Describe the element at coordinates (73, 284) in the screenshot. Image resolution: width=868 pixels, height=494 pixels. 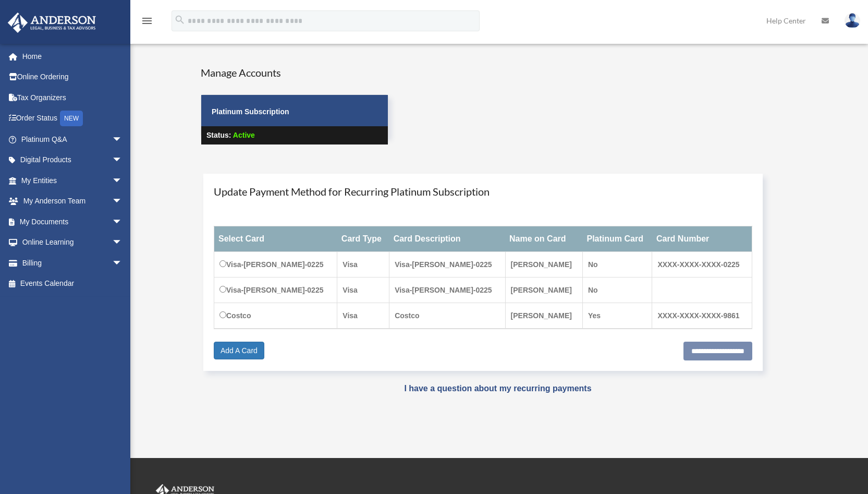
I see `a: Events Calendar` at that location.